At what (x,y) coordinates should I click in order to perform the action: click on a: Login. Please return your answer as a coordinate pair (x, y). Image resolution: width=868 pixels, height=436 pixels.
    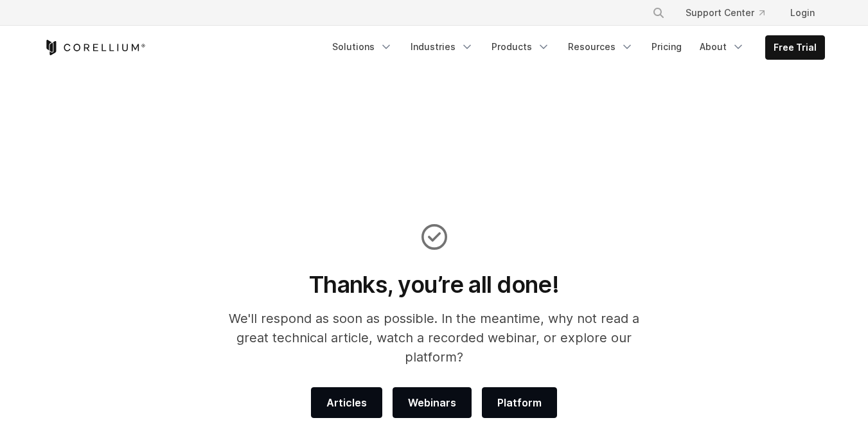
    Looking at the image, I should click on (803, 13).